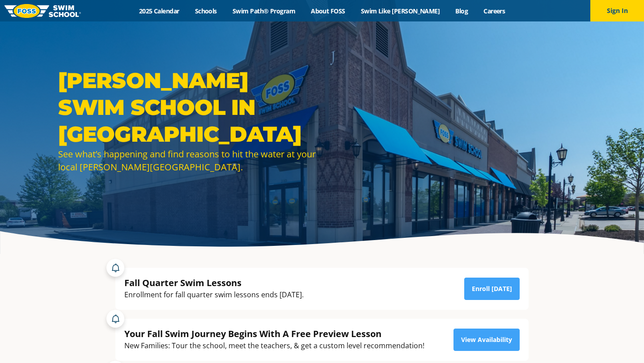 This screenshot has width=644, height=363. What do you see at coordinates (263, 10) in the screenshot?
I see `a: Swim Path® Program` at bounding box center [263, 10].